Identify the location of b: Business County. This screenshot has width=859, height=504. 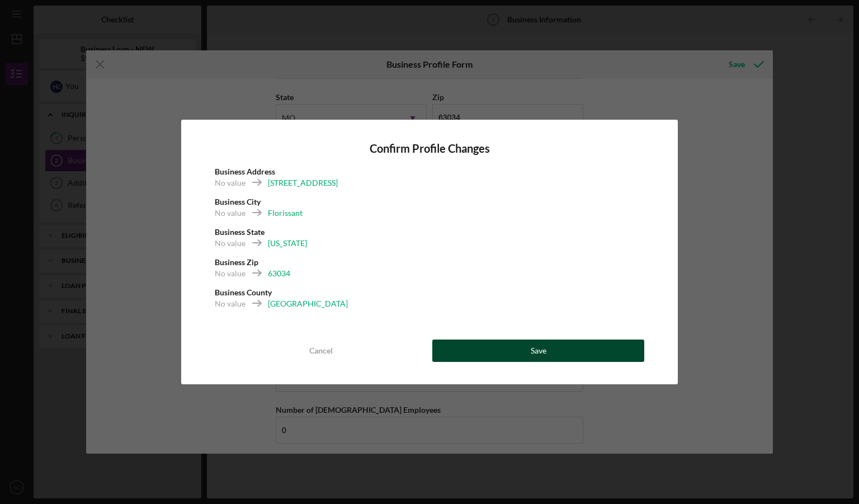
(244, 292).